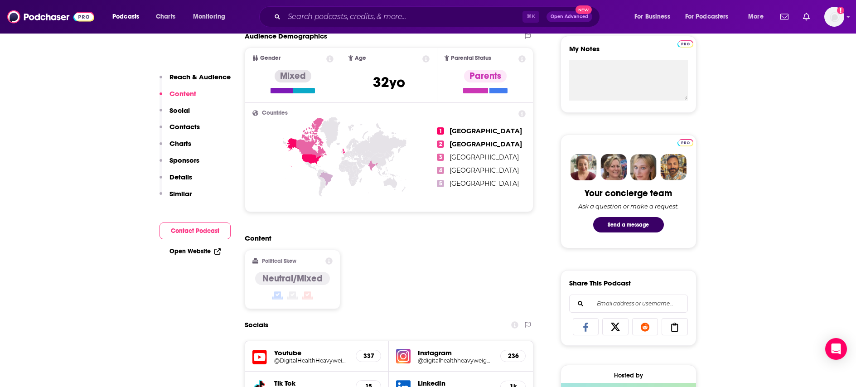  Describe the element at coordinates (583, 10) in the screenshot. I see `span: New` at that location.